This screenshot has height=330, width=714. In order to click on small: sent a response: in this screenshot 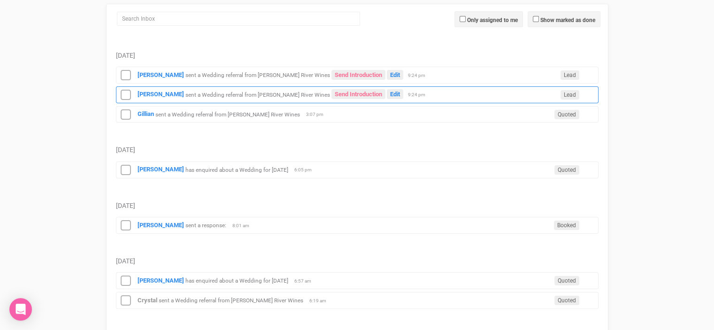, I will do `click(206, 225)`.